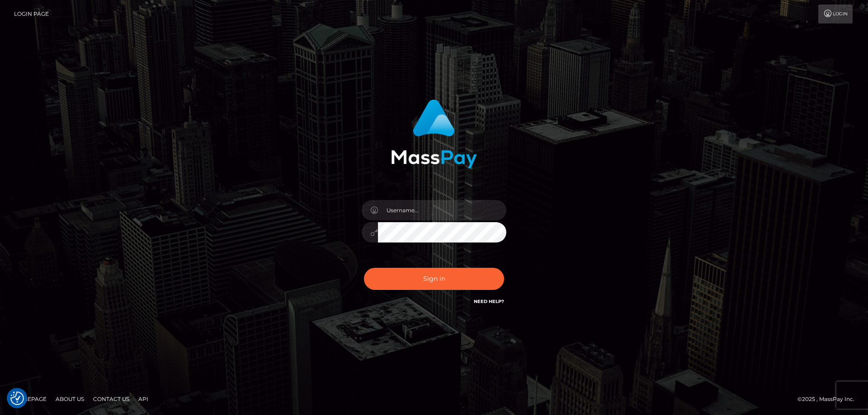  I want to click on img: Revisit consent button, so click(17, 399).